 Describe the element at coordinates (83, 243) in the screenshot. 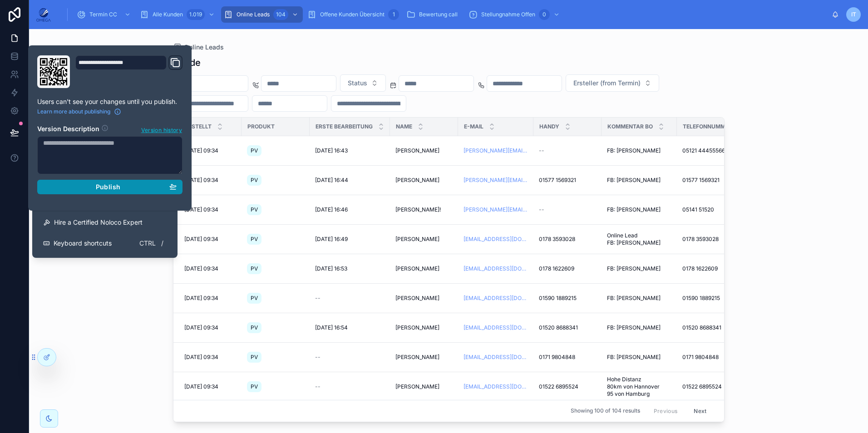

I see `span: Keyboard shortcuts` at that location.